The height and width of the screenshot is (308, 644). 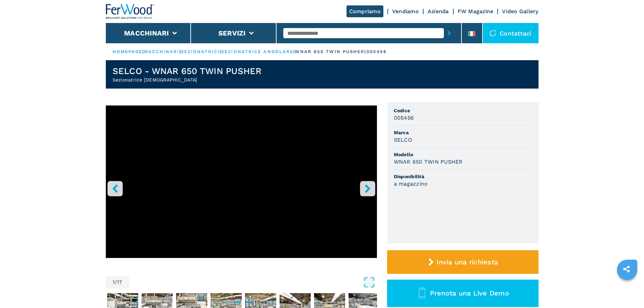 What do you see at coordinates (463, 263) in the screenshot?
I see `button: Invia una richiesta` at bounding box center [463, 263].